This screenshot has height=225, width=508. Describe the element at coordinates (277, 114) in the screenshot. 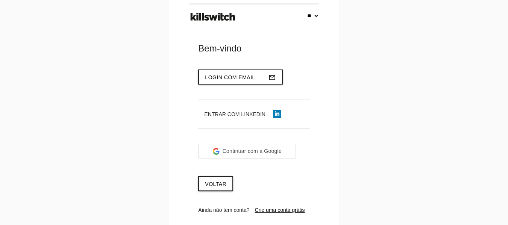

I see `img: linkedin-icon.png` at that location.